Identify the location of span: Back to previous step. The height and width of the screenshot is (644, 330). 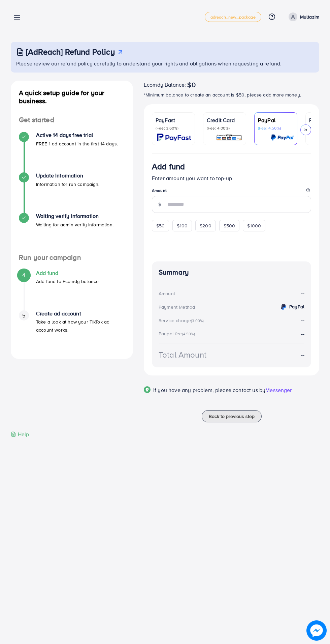
(232, 416).